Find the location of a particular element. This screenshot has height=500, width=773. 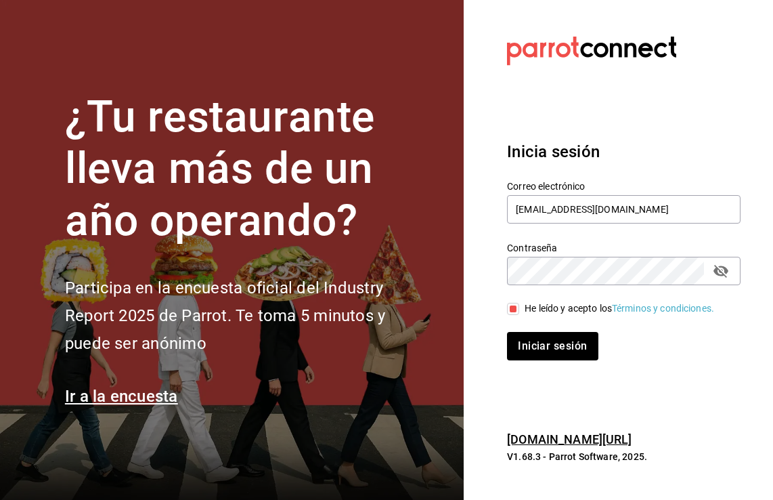

button: Iniciar sesión is located at coordinates (553, 346).